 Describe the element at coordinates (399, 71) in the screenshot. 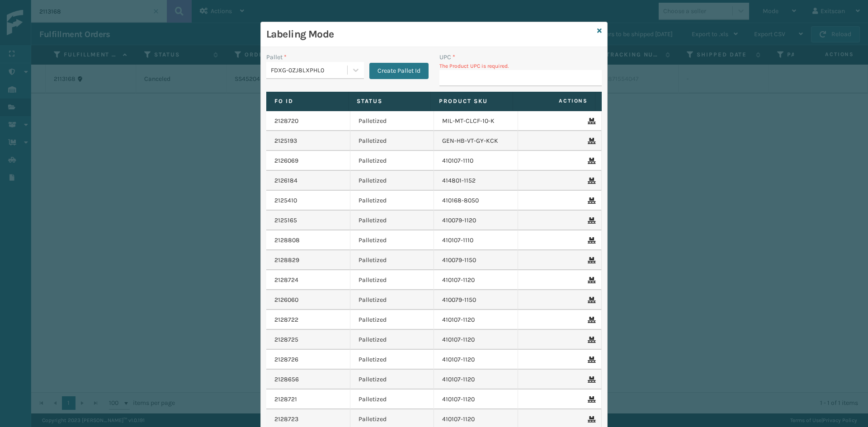

I see `button: Create Pallet Id` at that location.